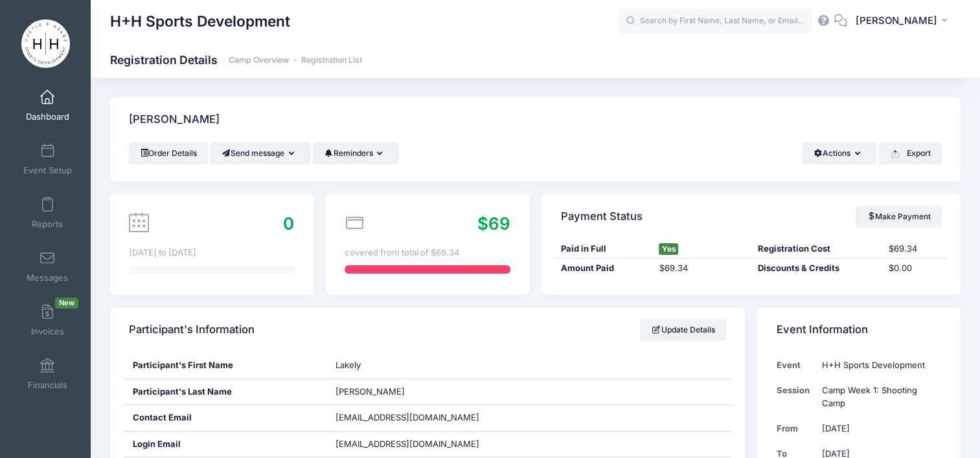 This screenshot has width=980, height=458. Describe the element at coordinates (822, 330) in the screenshot. I see `h4: Event Information` at that location.